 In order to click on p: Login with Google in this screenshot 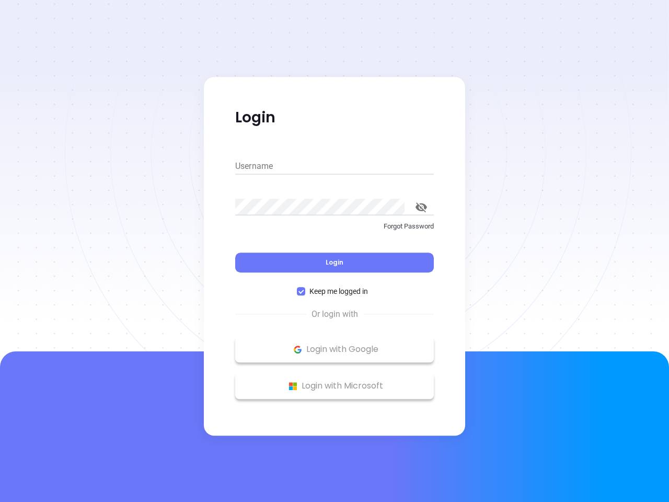, I will do `click(334, 349)`.